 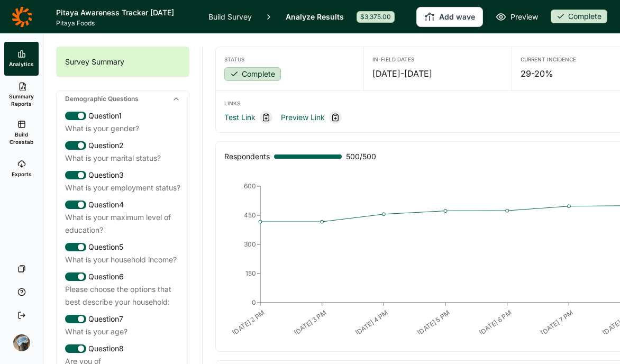 I want to click on span: Preview, so click(x=524, y=17).